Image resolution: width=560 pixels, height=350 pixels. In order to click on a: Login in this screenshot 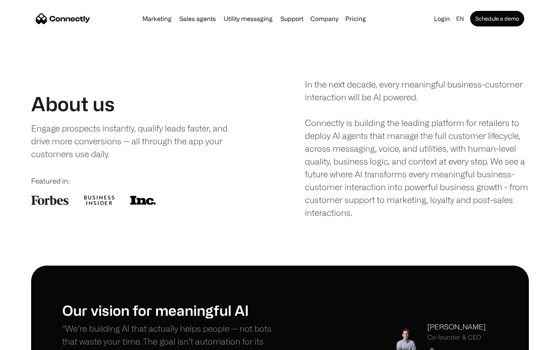, I will do `click(442, 19)`.